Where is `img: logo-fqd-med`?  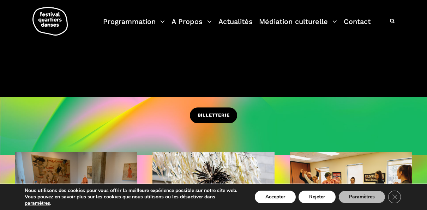 img: logo-fqd-med is located at coordinates (50, 21).